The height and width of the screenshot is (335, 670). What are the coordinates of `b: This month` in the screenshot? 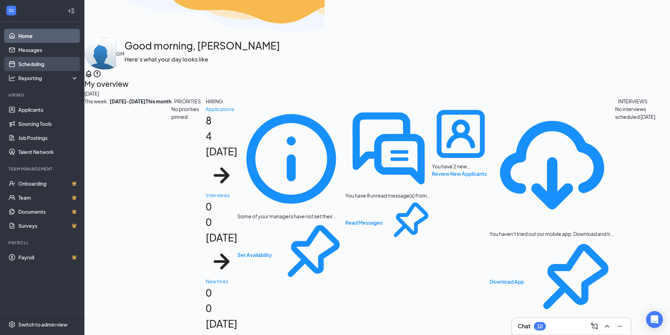 It's located at (158, 101).